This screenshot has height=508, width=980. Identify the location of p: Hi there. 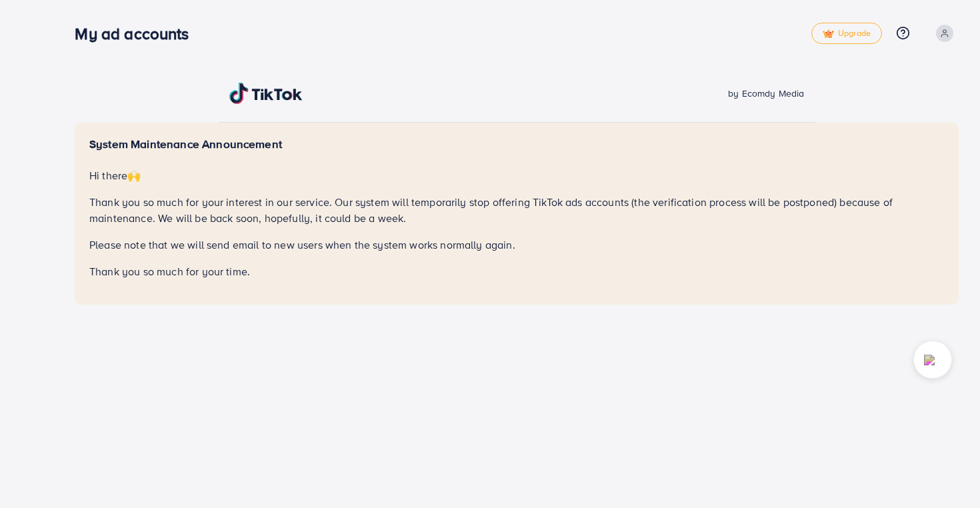
(517, 175).